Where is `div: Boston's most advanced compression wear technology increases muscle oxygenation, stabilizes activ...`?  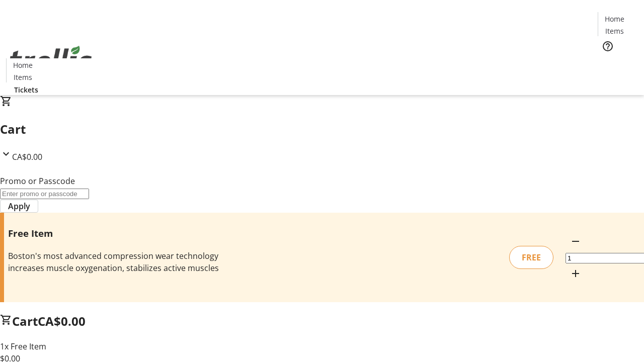 div: Boston's most advanced compression wear technology increases muscle oxygenation, stabilizes activ... is located at coordinates (117, 262).